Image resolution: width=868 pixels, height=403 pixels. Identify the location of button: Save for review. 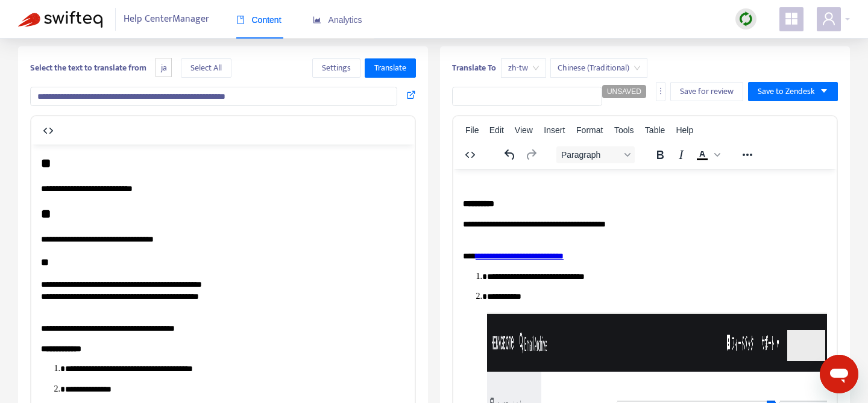
(706, 91).